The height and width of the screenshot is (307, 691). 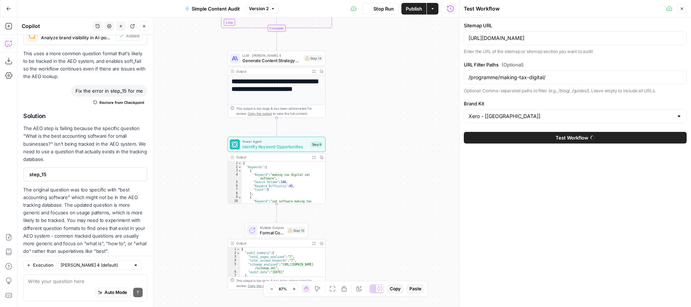 I want to click on button: Test Workflow, so click(x=575, y=138).